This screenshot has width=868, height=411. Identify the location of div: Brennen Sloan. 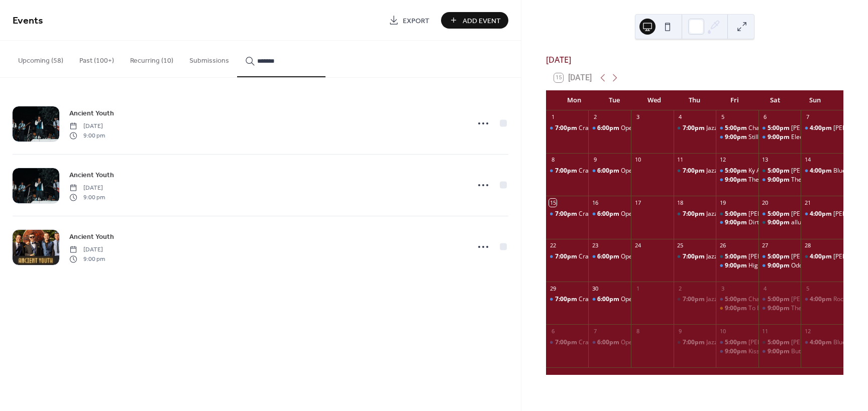
(779, 299).